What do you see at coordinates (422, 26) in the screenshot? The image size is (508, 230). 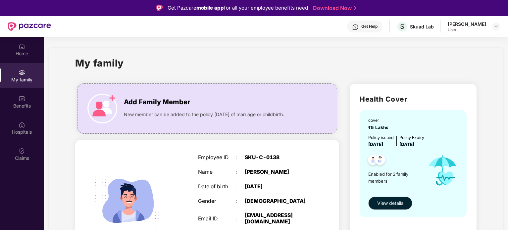 I see `div: Skuad Lab` at bounding box center [422, 26].